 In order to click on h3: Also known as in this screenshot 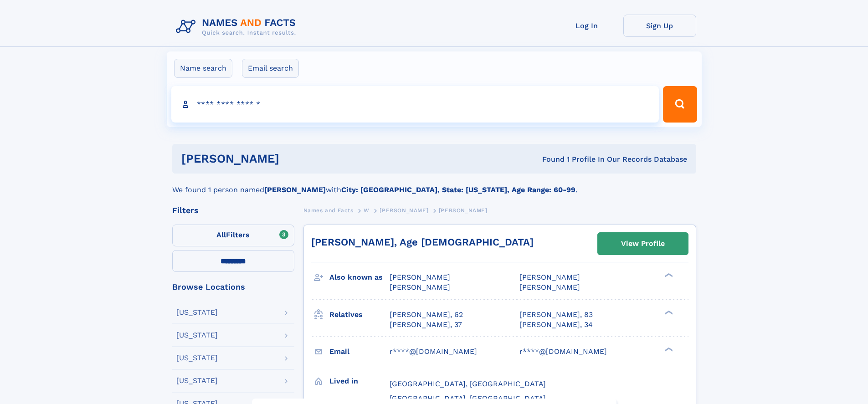, I will do `click(359, 278)`.